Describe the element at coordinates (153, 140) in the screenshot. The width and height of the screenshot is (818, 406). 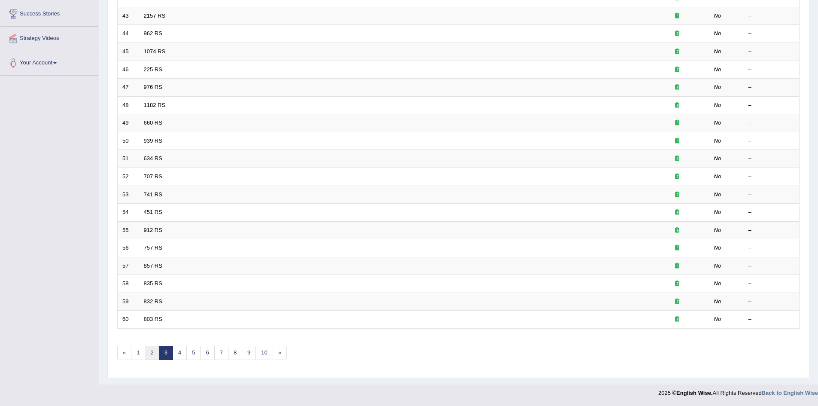
I see `a: 939 RS` at that location.